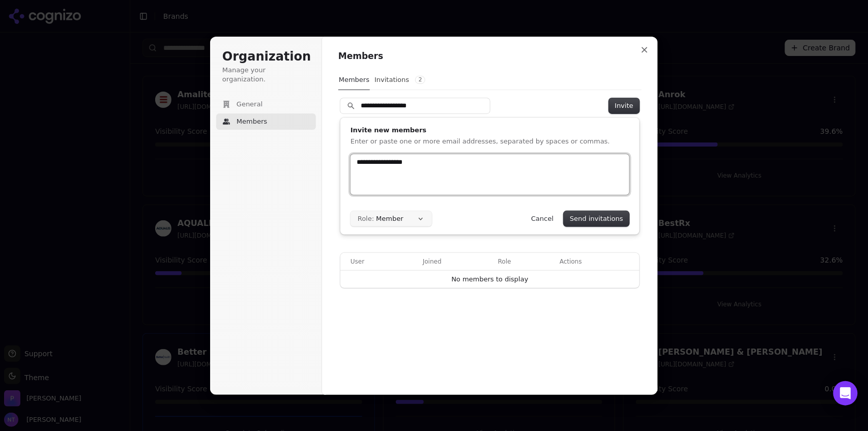 The width and height of the screenshot is (868, 431). Describe the element at coordinates (490, 56) in the screenshot. I see `h1: Members` at that location.